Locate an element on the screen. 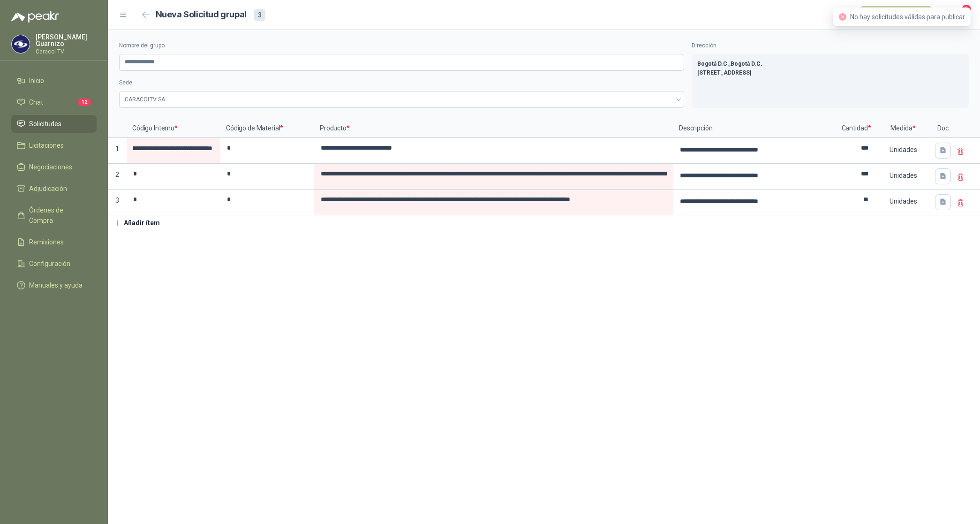 This screenshot has width=980, height=524. span: Órdenes de Compra is located at coordinates (58, 216).